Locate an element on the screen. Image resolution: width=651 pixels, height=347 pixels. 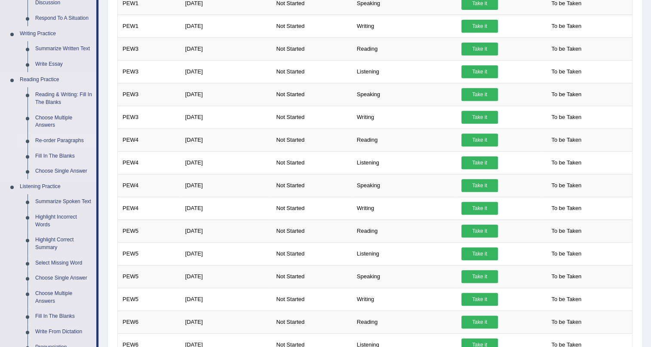
a: Listening Practice is located at coordinates (56, 187).